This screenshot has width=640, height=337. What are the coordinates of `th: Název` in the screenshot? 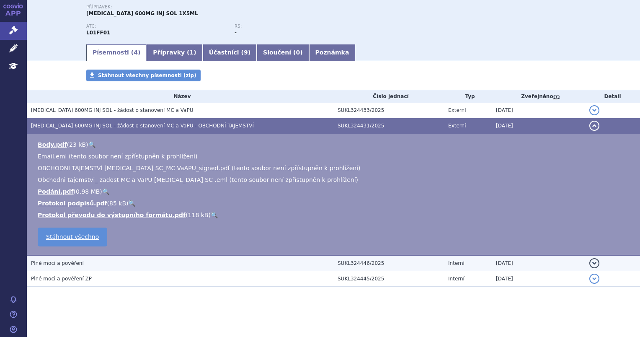 It's located at (180, 96).